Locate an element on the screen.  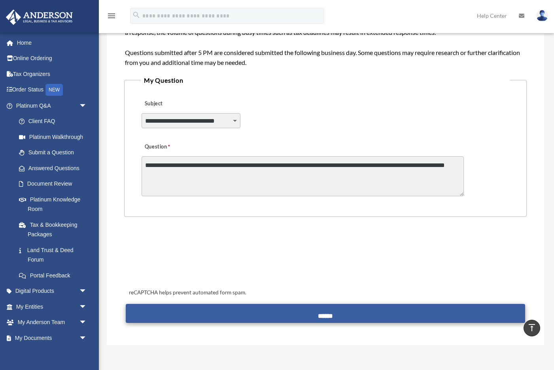
a: Online Ordering is located at coordinates (52, 59).